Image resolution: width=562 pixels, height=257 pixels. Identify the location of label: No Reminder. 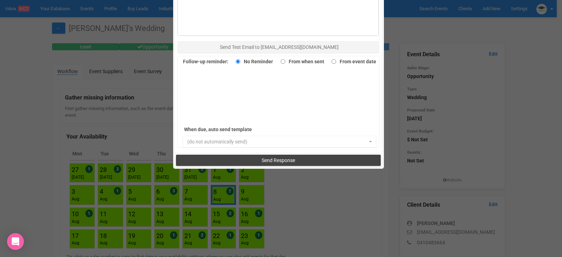
(252, 61).